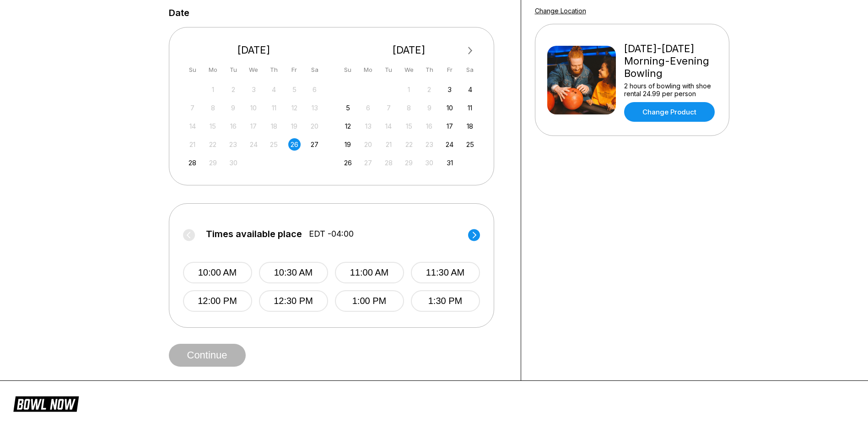  Describe the element at coordinates (314, 144) in the screenshot. I see `div: Choose Saturday, September 27th, 2025` at that location.